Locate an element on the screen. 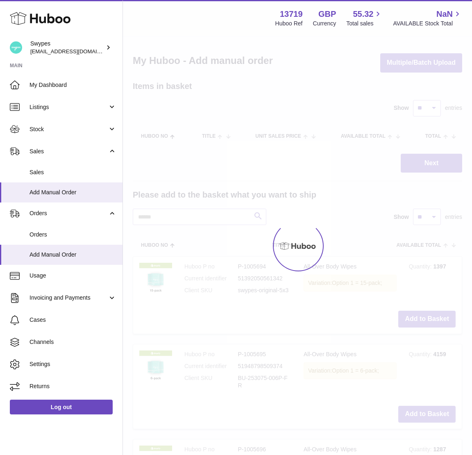 This screenshot has width=472, height=455. div: Huboo Ref is located at coordinates (289, 23).